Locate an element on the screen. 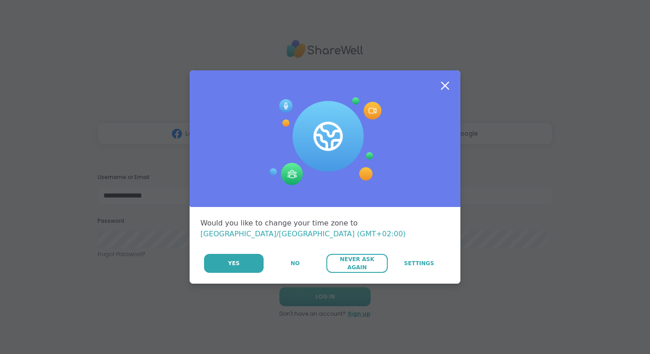 The width and height of the screenshot is (650, 354). div: Would you like to change your time zone to is located at coordinates (325, 229).